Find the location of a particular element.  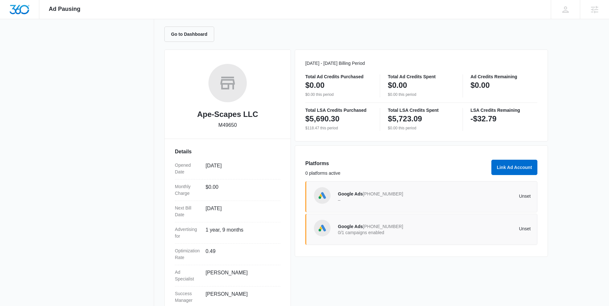

h3: Platforms is located at coordinates (396, 164).